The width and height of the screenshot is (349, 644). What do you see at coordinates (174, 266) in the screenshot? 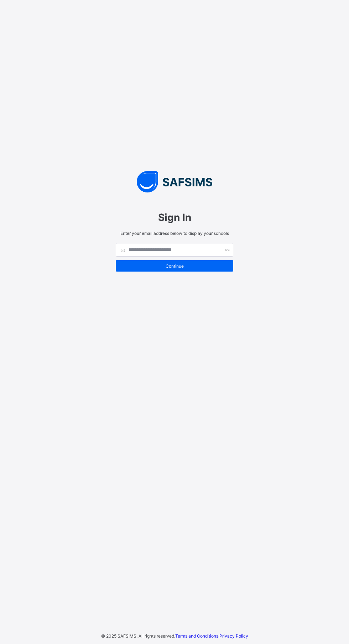
I see `span: Continue` at bounding box center [174, 266].